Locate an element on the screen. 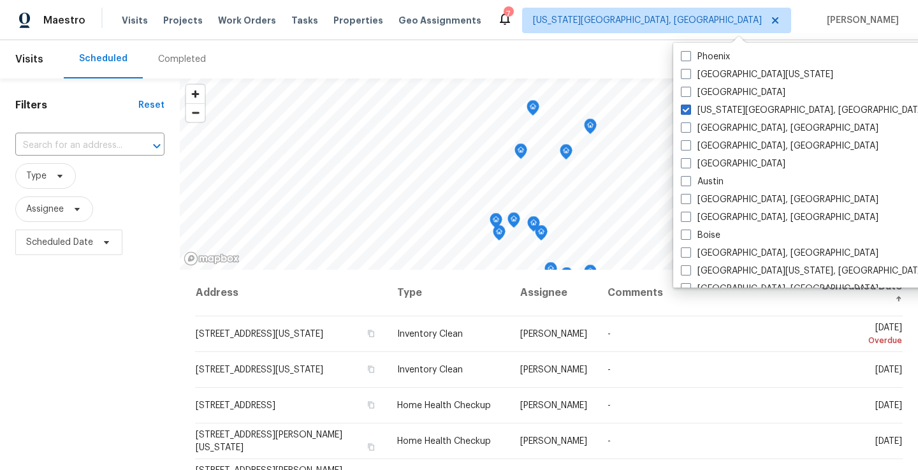  canvas: Map is located at coordinates (543, 174).